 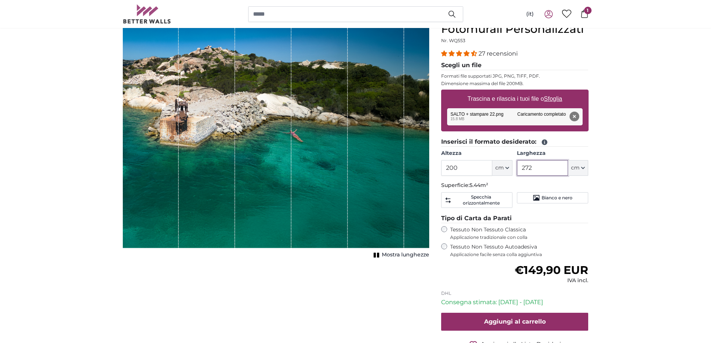 What do you see at coordinates (481, 200) in the screenshot?
I see `span: Specchia orizzontalmente` at bounding box center [481, 200].